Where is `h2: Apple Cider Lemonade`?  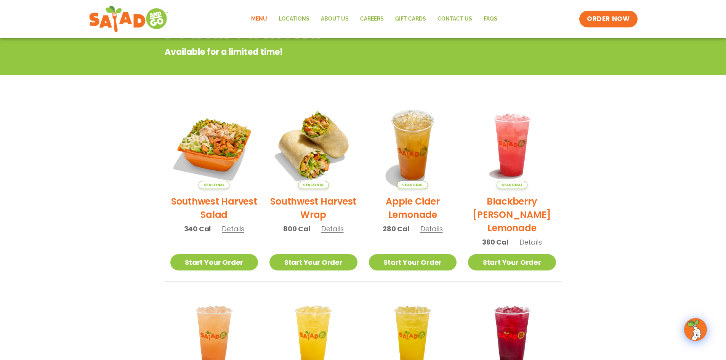 h2: Apple Cider Lemonade is located at coordinates (413, 208).